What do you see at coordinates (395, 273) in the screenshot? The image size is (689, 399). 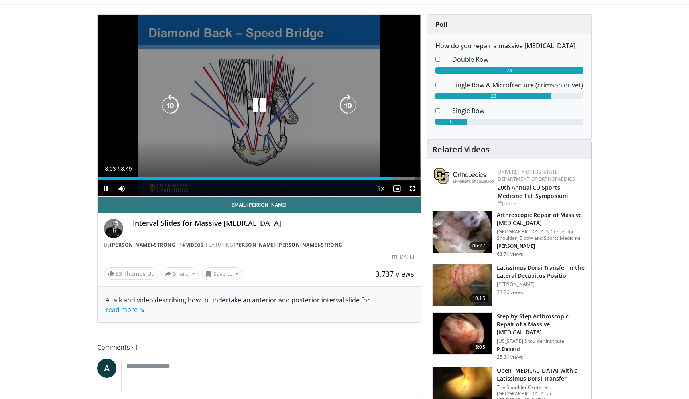 I see `span: 3,737 views` at bounding box center [395, 273].